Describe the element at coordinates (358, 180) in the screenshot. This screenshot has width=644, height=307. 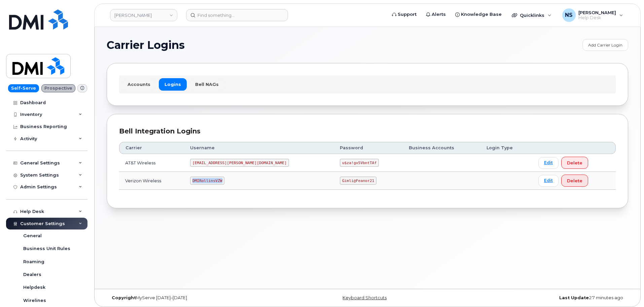
I see `code: Gimli@Feanor21` at that location.